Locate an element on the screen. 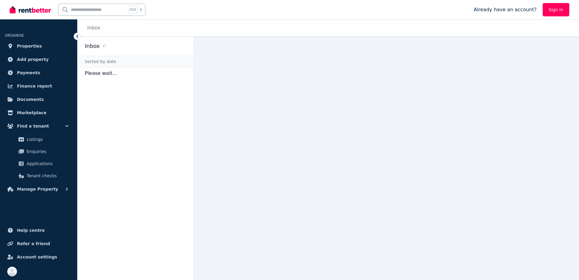 This screenshot has width=579, height=280. span: ORGANISE is located at coordinates (14, 35).